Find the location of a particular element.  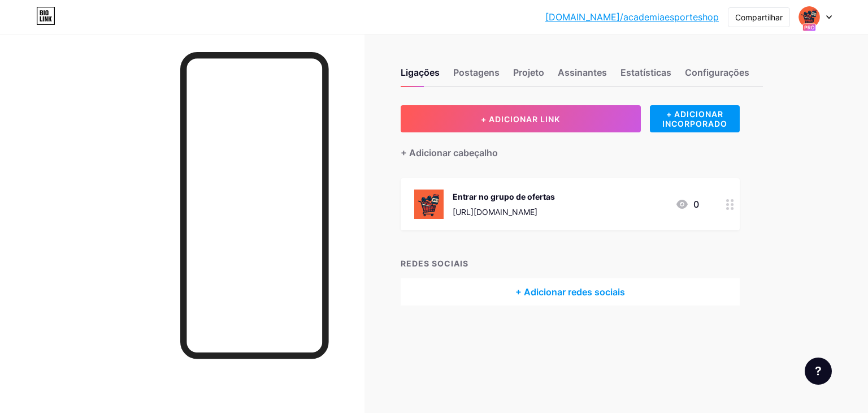

font: Entrar no grupo de ofertas is located at coordinates (503, 196).